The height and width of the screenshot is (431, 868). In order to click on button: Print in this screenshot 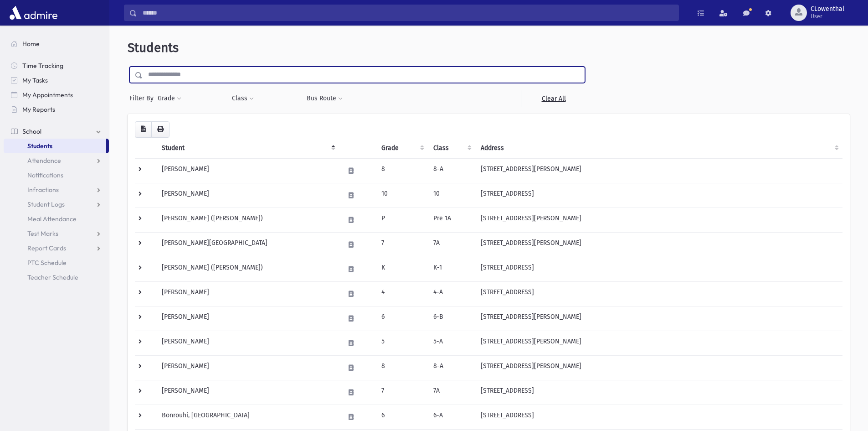, I will do `click(161, 129)`.